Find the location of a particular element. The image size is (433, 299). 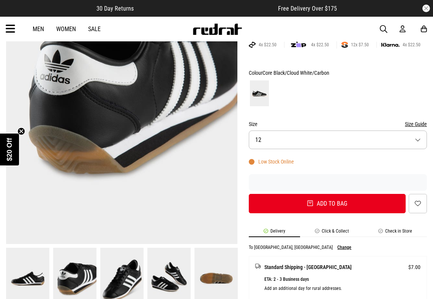

span: $20 Off is located at coordinates (9, 149).